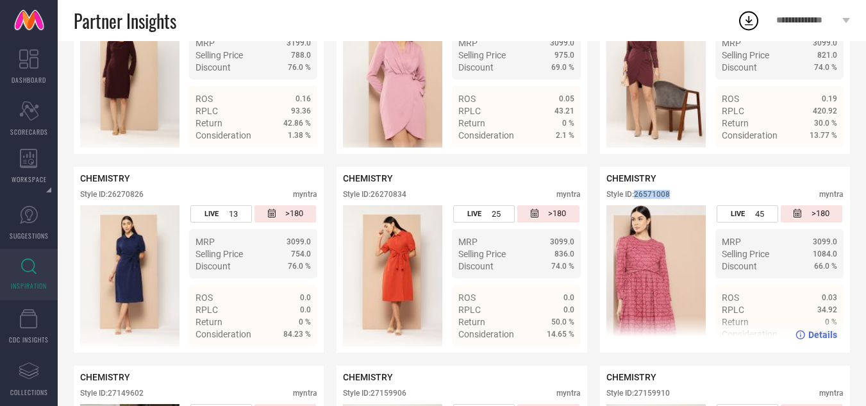  Describe the element at coordinates (560, 334) in the screenshot. I see `span: 14.65 %` at that location.